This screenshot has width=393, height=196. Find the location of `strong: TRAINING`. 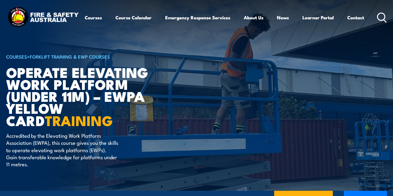

strong: TRAINING is located at coordinates (79, 120).